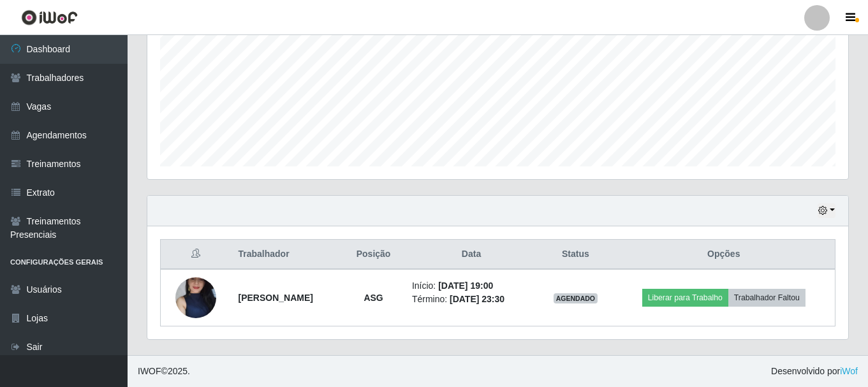 This screenshot has width=868, height=387. I want to click on th: Data, so click(471, 255).